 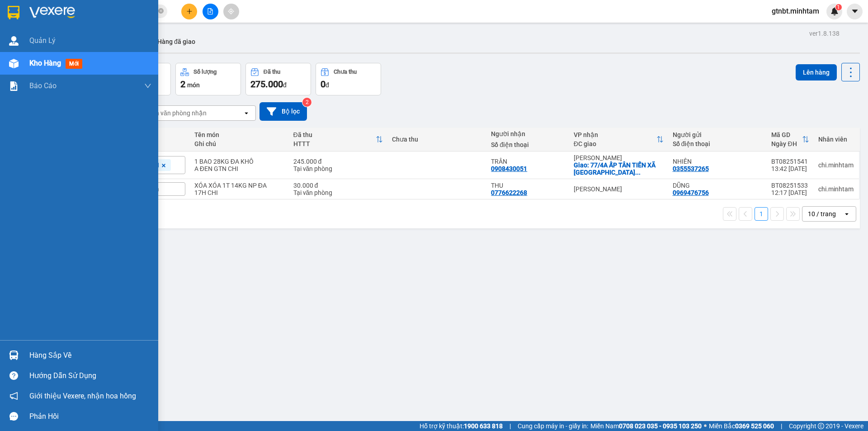 I want to click on div: 30.000 đ, so click(x=338, y=186).